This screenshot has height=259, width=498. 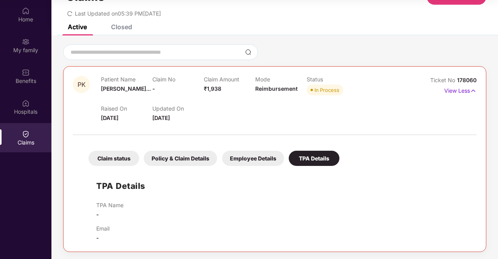 I want to click on img: svg+xml;base64,PHN2ZyBpZD0iQ2xhaW0iIHhtbG5zPSJodHRwOi8vd3d3LnczLm9yZy8yMDAwL3N2ZyIgd2lkdGg9IjIwIi..., so click(x=26, y=134).